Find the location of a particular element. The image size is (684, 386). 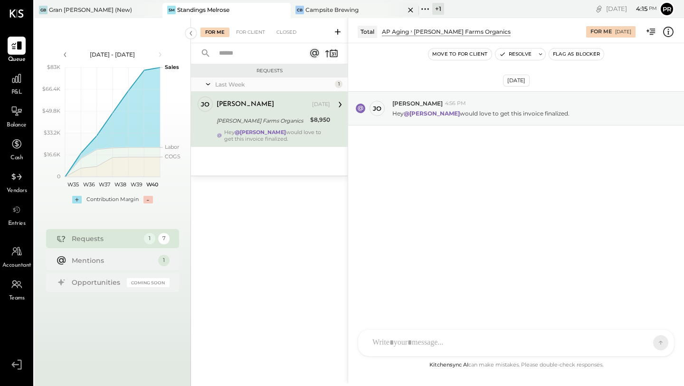

a: Teams is located at coordinates (17, 289).